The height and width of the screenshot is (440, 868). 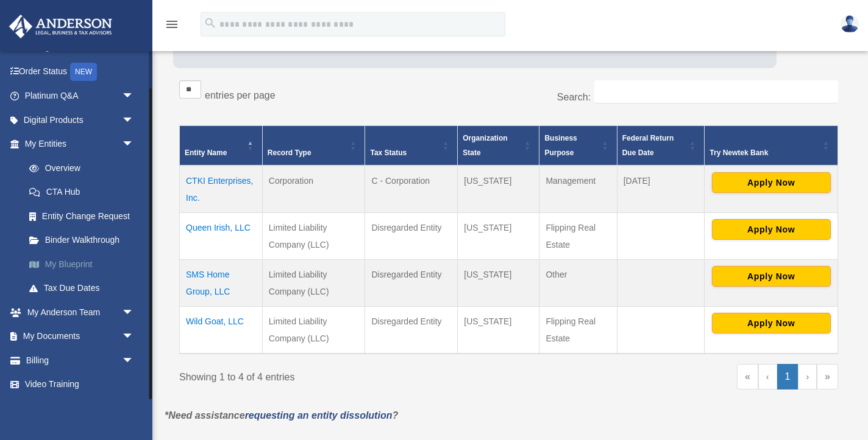 I want to click on a: My Anderson Teamarrow_drop_down, so click(x=80, y=312).